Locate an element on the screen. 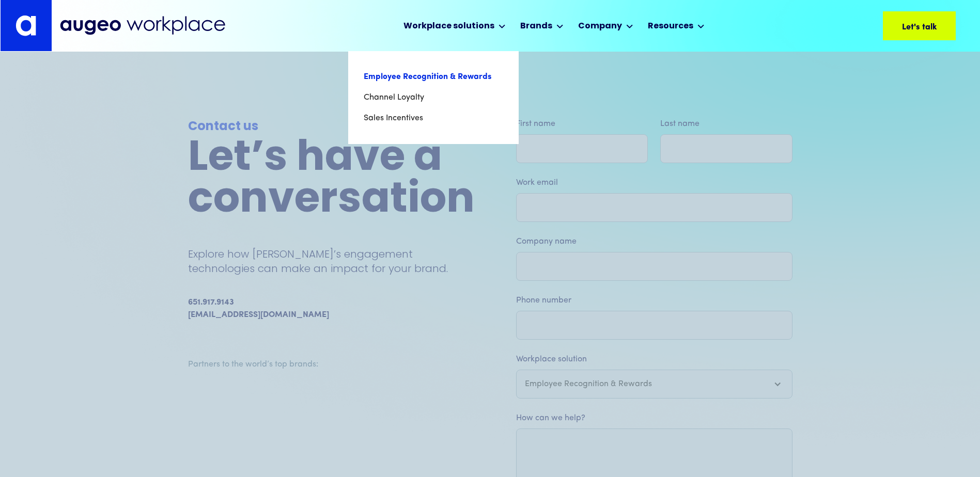 The height and width of the screenshot is (477, 980). div: Workplace solutions is located at coordinates (449, 27).